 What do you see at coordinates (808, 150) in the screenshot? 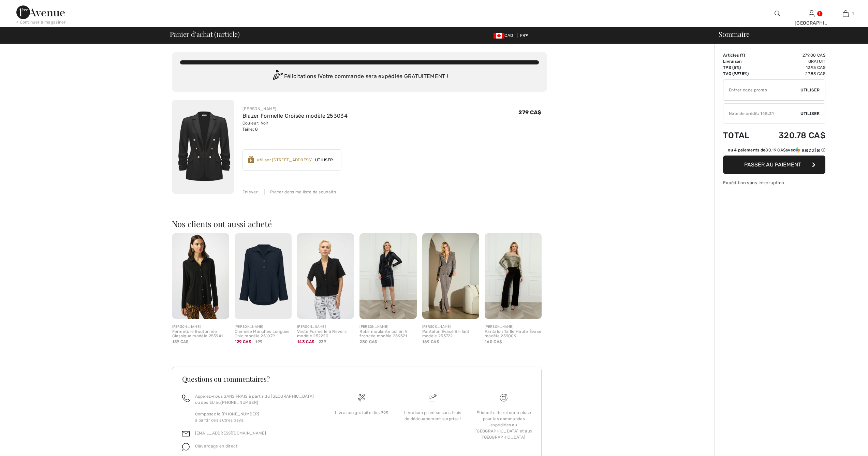
I see `img: Sezzle` at bounding box center [808, 150].